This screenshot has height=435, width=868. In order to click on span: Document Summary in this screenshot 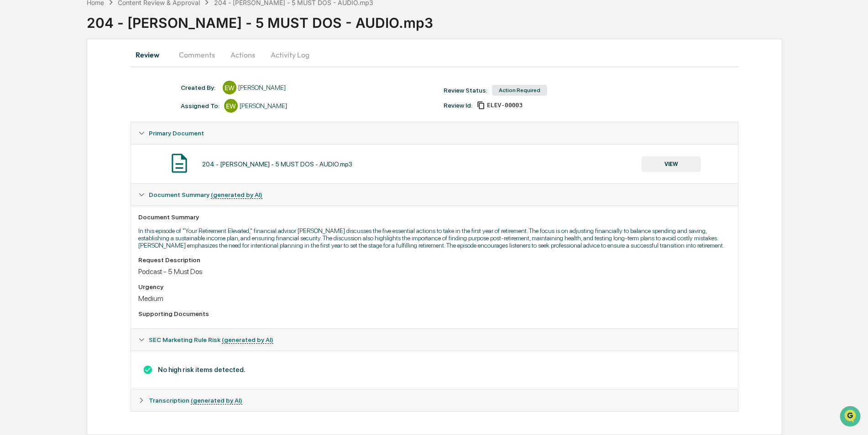, I will do `click(205, 195)`.